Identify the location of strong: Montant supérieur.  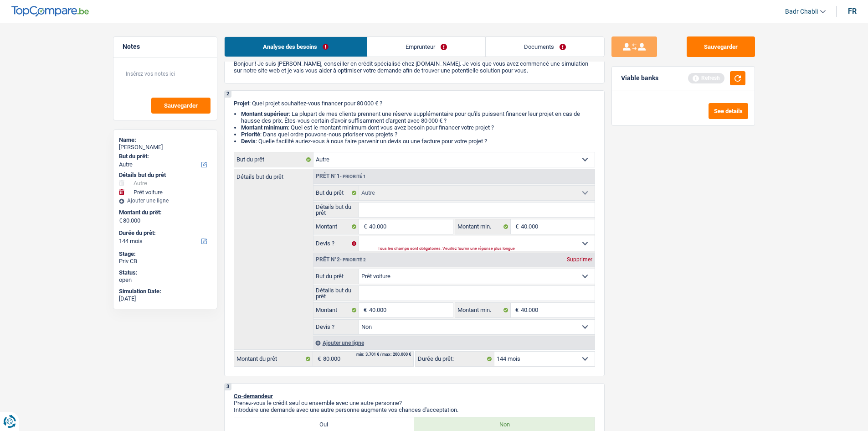
(265, 113).